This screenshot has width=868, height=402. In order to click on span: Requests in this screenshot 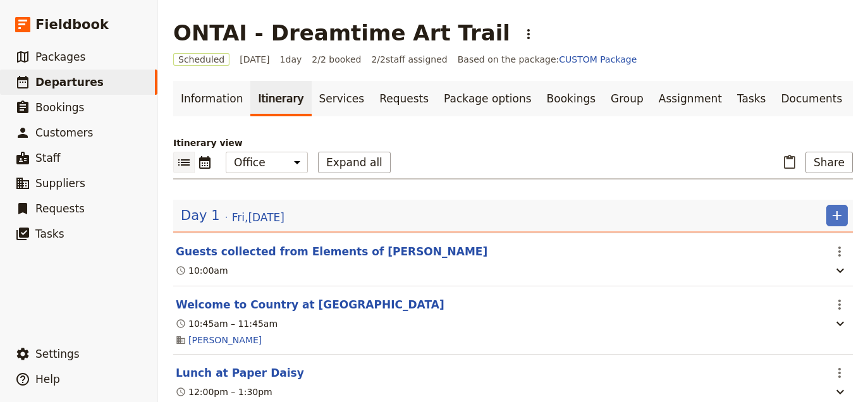, I will do `click(60, 208)`.